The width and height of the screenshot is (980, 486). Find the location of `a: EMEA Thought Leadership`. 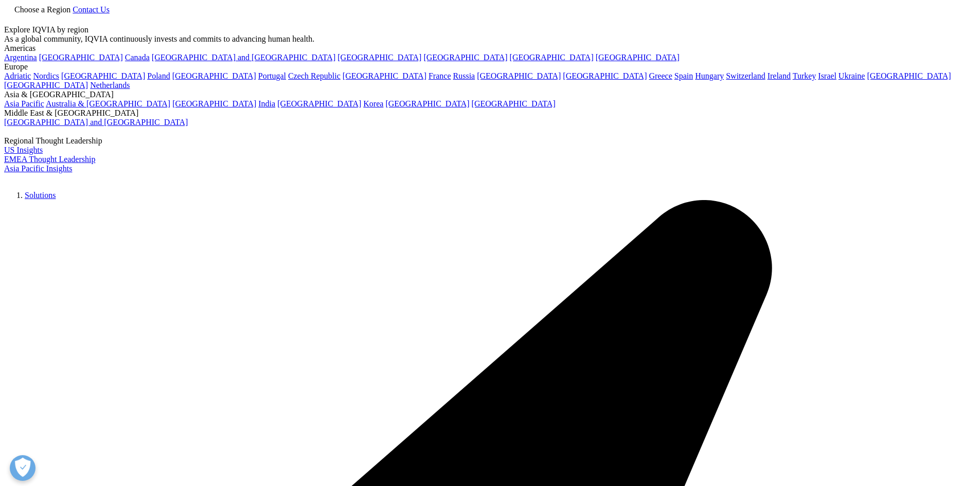

a: EMEA Thought Leadership is located at coordinates (49, 159).